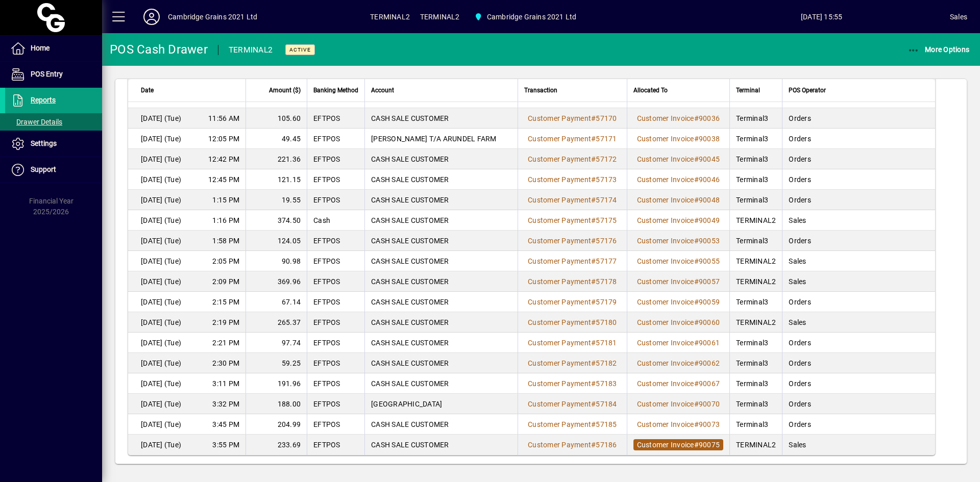 This screenshot has height=482, width=980. I want to click on span: Cambridge Grains 2021 Ltd, so click(531, 17).